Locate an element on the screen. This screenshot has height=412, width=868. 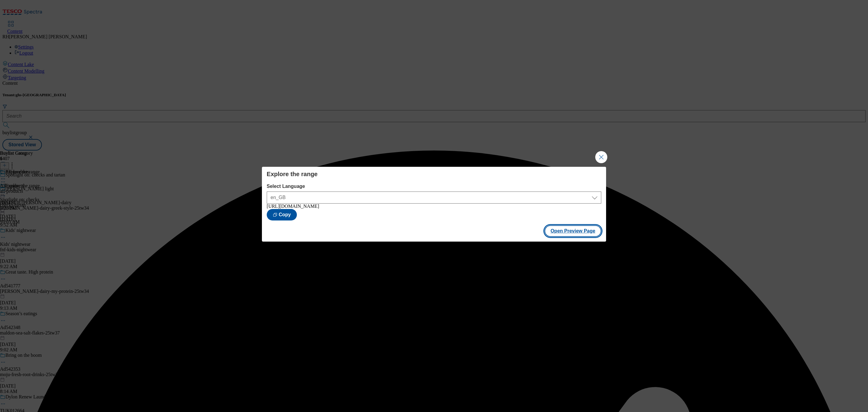
div: Modal is located at coordinates (434, 204).